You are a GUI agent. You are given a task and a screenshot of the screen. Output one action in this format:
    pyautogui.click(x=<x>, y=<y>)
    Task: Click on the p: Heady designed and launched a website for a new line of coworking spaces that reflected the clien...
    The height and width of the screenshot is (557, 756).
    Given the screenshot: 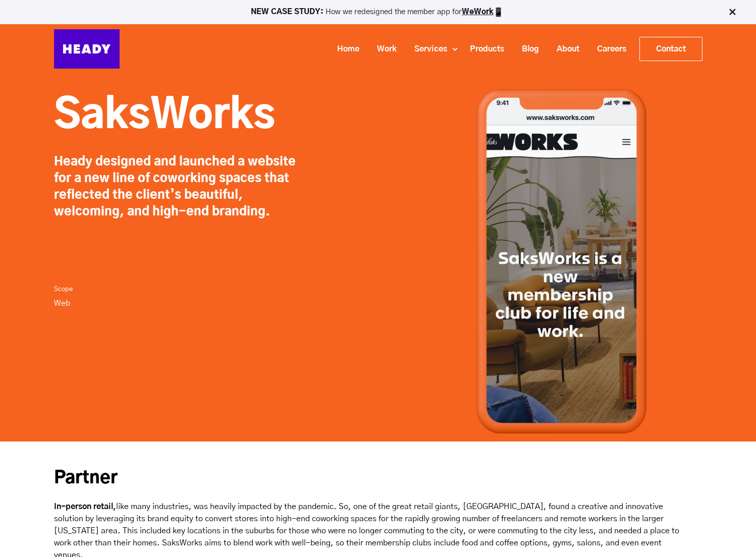 What is the action you would take?
    pyautogui.click(x=180, y=192)
    